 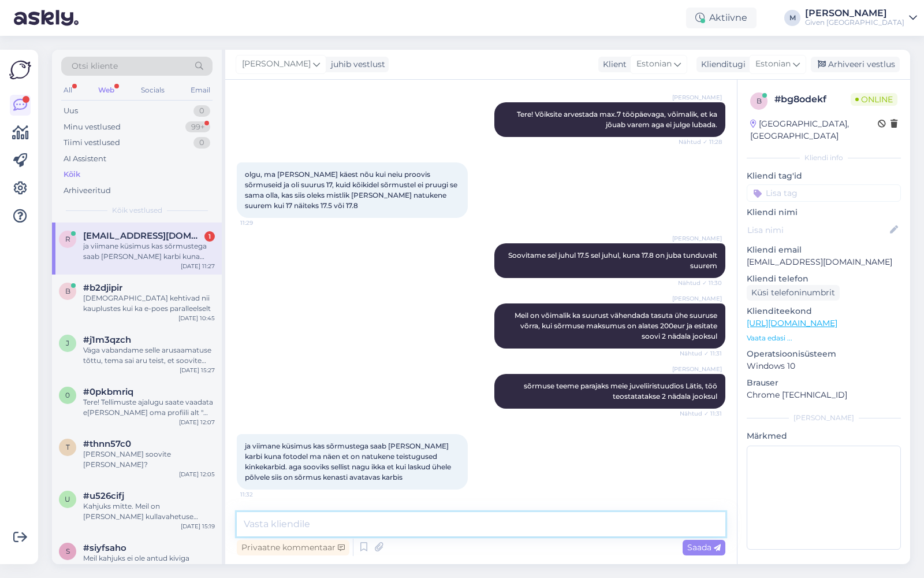 I want to click on div: Arhiveeritud, so click(x=87, y=191).